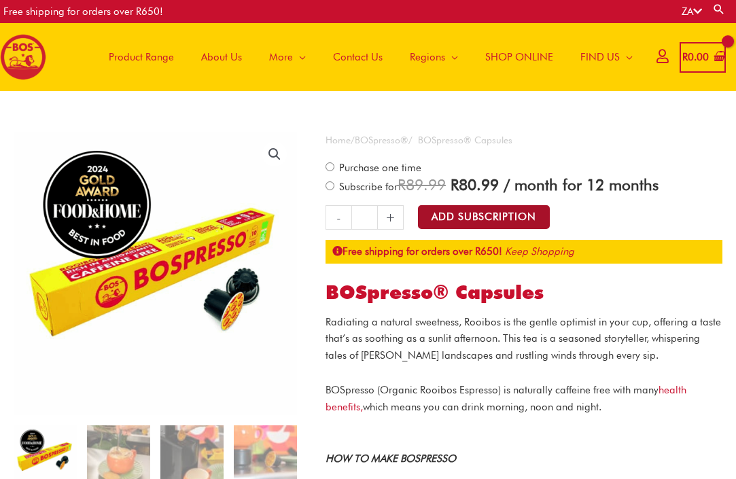 The width and height of the screenshot is (736, 479). I want to click on a: health benefits,, so click(506, 398).